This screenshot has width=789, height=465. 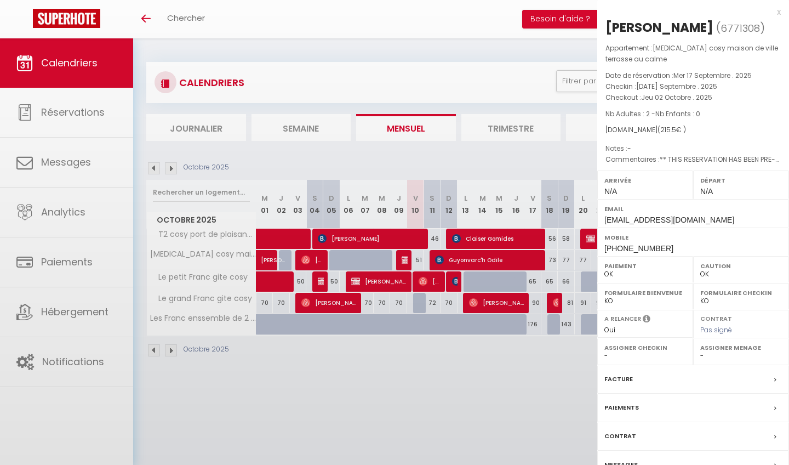 I want to click on span: 215.5, so click(x=668, y=129).